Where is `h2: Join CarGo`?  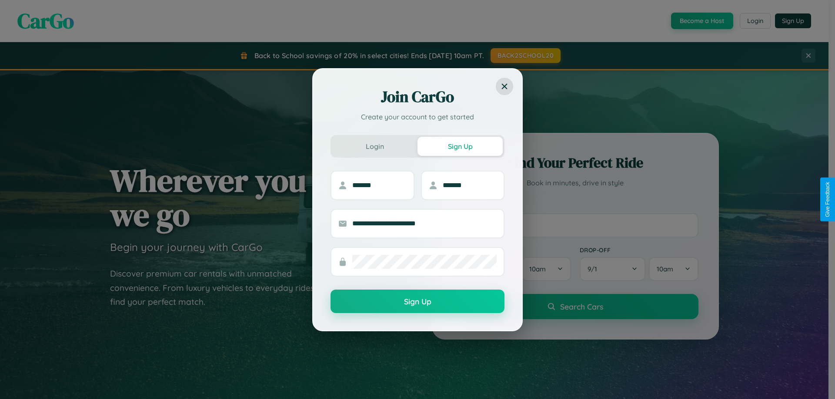
h2: Join CarGo is located at coordinates (417, 97).